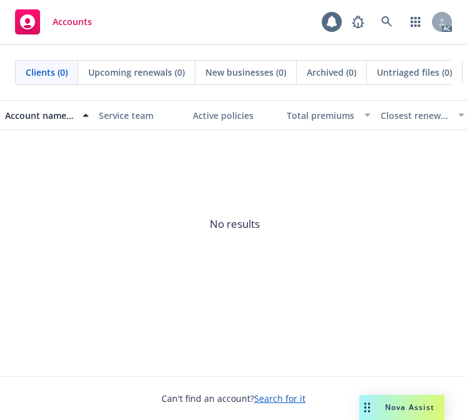 This screenshot has height=420, width=467. I want to click on div: Account name, DBA, so click(40, 115).